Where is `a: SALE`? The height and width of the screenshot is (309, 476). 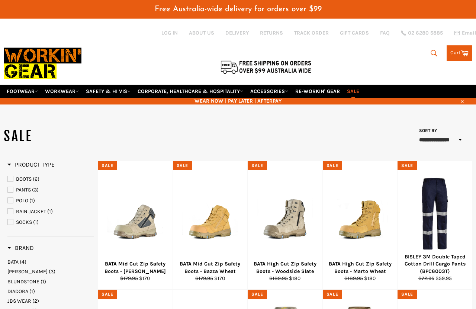
a: SALE is located at coordinates (353, 91).